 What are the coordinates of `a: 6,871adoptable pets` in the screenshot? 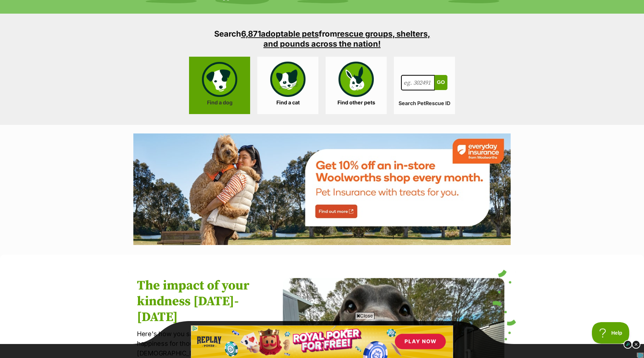 It's located at (280, 34).